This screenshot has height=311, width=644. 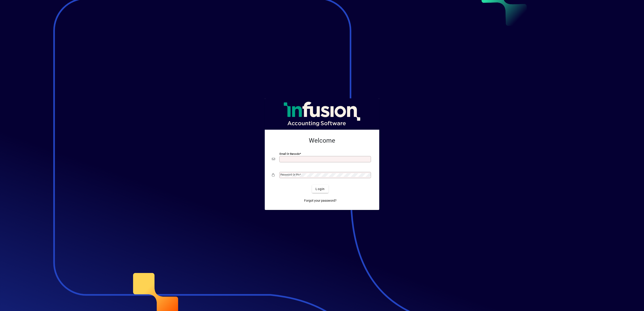 I want to click on a: Forgot your password?, so click(x=320, y=201).